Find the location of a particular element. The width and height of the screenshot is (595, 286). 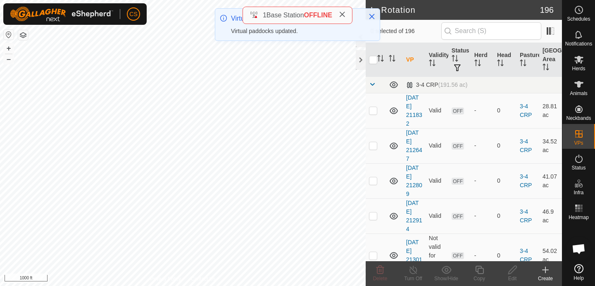

span: 1 is located at coordinates (264, 15).